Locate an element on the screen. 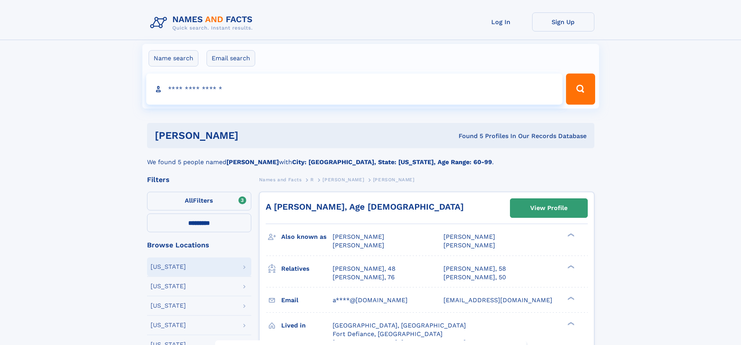 The width and height of the screenshot is (741, 345). a: Names and Facts is located at coordinates (281, 179).